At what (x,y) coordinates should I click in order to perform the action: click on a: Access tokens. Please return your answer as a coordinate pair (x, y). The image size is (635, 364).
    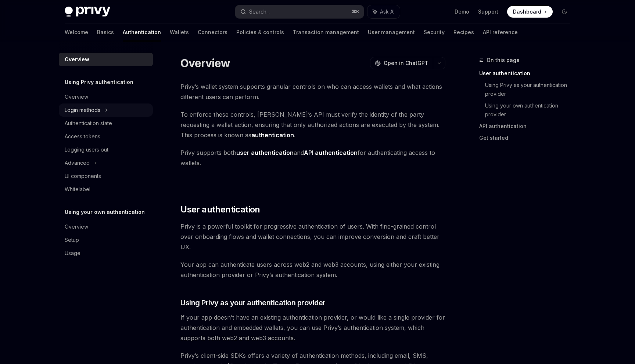
    Looking at the image, I should click on (106, 137).